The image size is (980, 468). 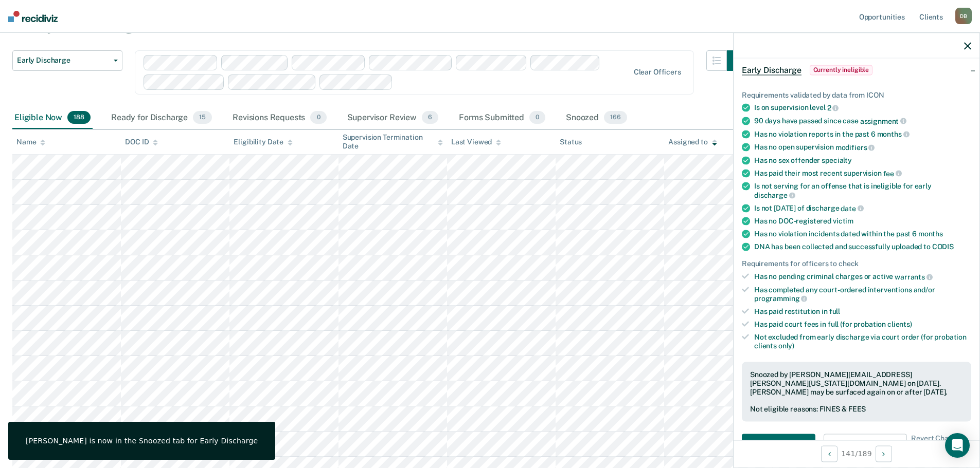 What do you see at coordinates (141, 142) in the screenshot?
I see `div: DOC ID` at bounding box center [141, 142].